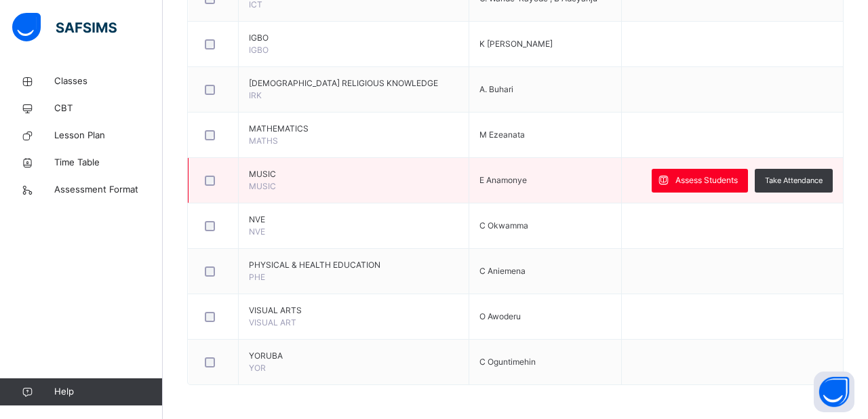 The image size is (868, 419). What do you see at coordinates (272, 322) in the screenshot?
I see `span: VISUAL ART` at bounding box center [272, 322].